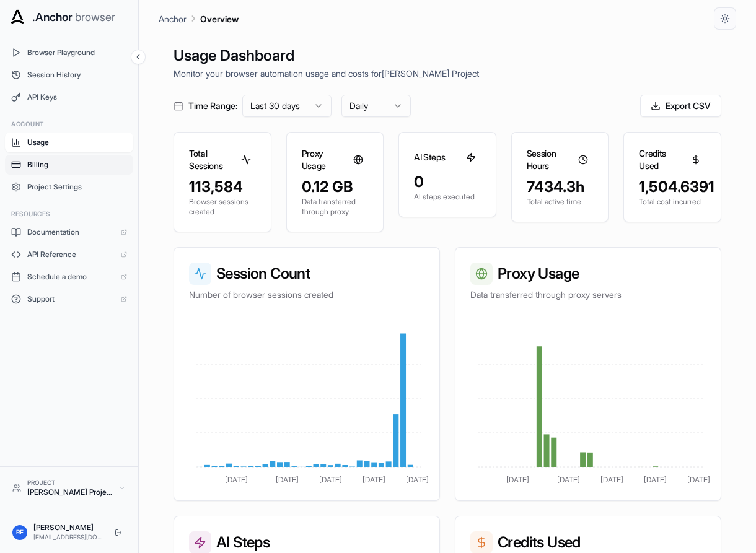  What do you see at coordinates (447, 55) in the screenshot?
I see `h1: Usage Dashboard` at bounding box center [447, 55].